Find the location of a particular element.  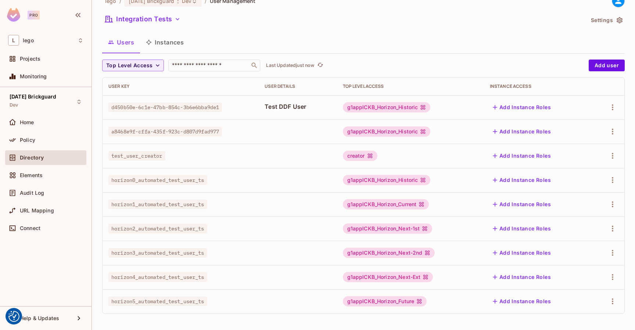

button: refresh is located at coordinates (320, 65).